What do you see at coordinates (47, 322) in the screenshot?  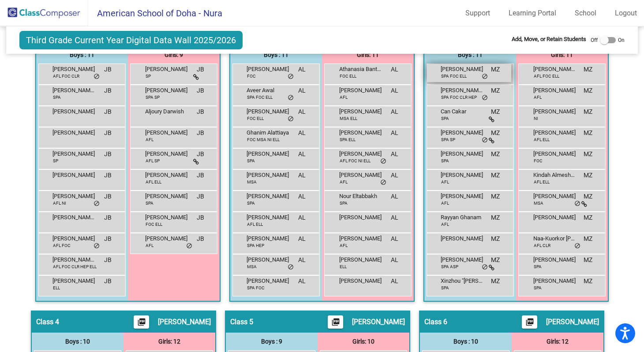 I see `span: Class 4` at bounding box center [47, 322].